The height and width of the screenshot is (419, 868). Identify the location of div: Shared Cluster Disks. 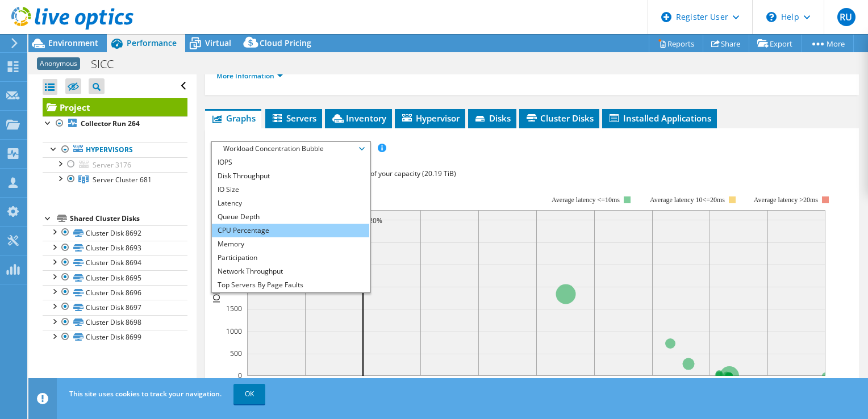
(128, 219).